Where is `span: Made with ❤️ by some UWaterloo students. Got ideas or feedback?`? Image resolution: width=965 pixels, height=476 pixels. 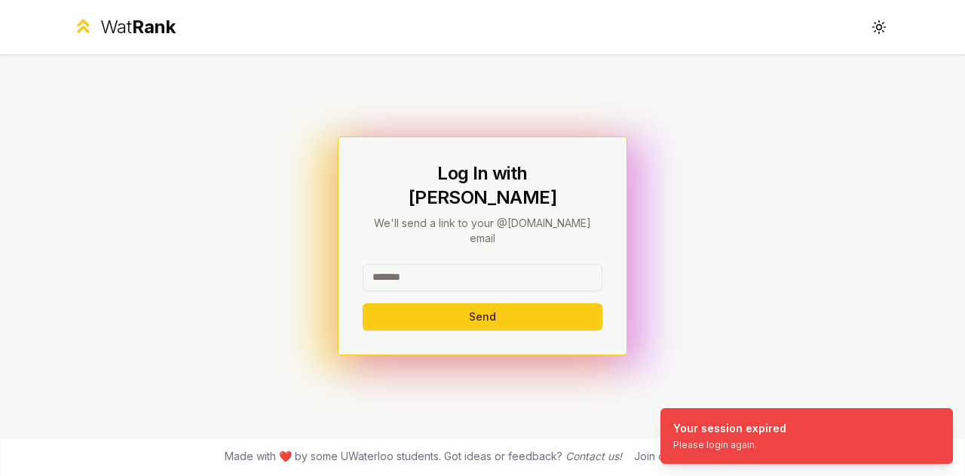 span: Made with ❤️ by some UWaterloo students. Got ideas or feedback? is located at coordinates (423, 456).